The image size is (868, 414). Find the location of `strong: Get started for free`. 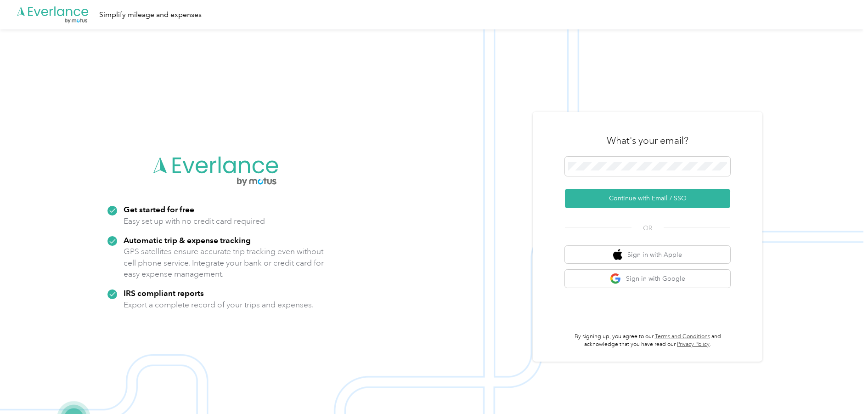

strong: Get started for free is located at coordinates (159, 209).